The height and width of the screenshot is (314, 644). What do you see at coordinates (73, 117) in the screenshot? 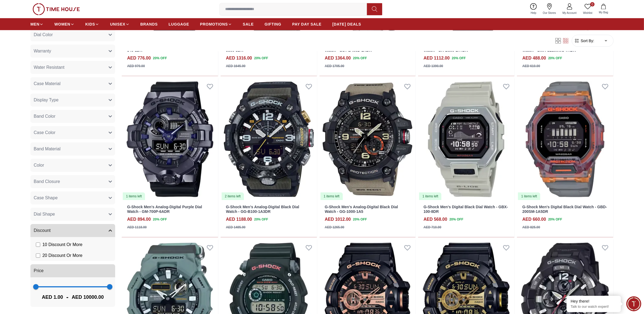
I see `button: Band Color` at bounding box center [73, 117].